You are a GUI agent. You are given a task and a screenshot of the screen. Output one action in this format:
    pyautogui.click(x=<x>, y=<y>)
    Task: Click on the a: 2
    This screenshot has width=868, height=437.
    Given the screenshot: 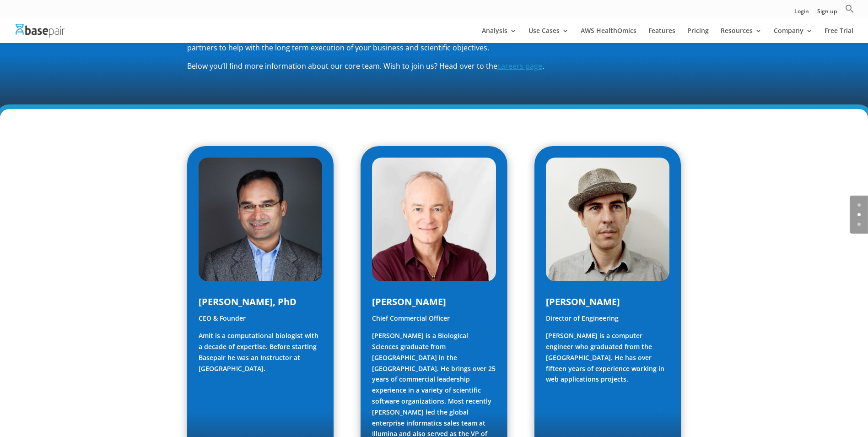 What is the action you would take?
    pyautogui.click(x=859, y=224)
    